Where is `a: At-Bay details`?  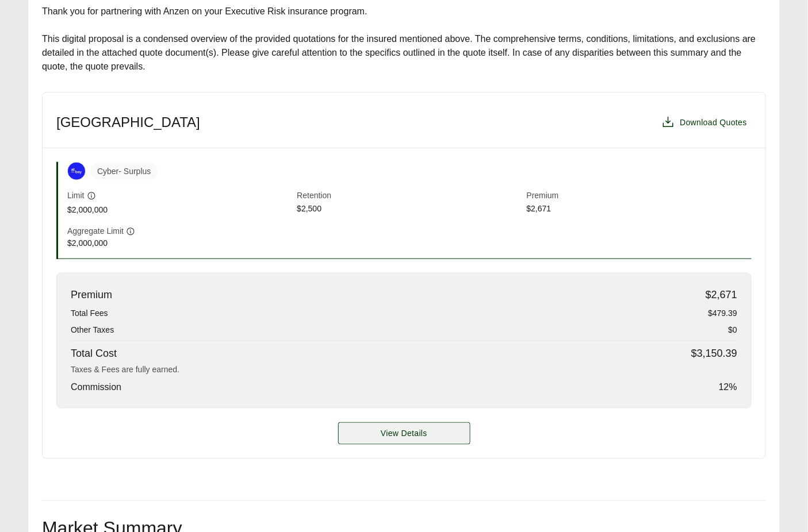
a: At-Bay details is located at coordinates (404, 434).